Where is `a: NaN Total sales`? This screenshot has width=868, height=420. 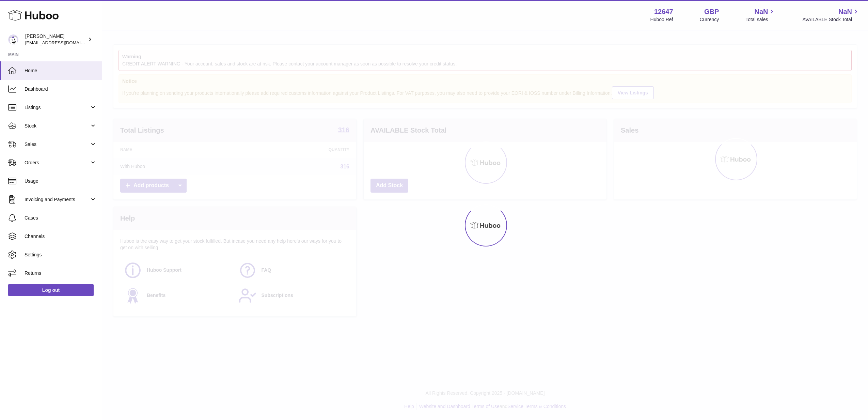 a: NaN Total sales is located at coordinates (761, 15).